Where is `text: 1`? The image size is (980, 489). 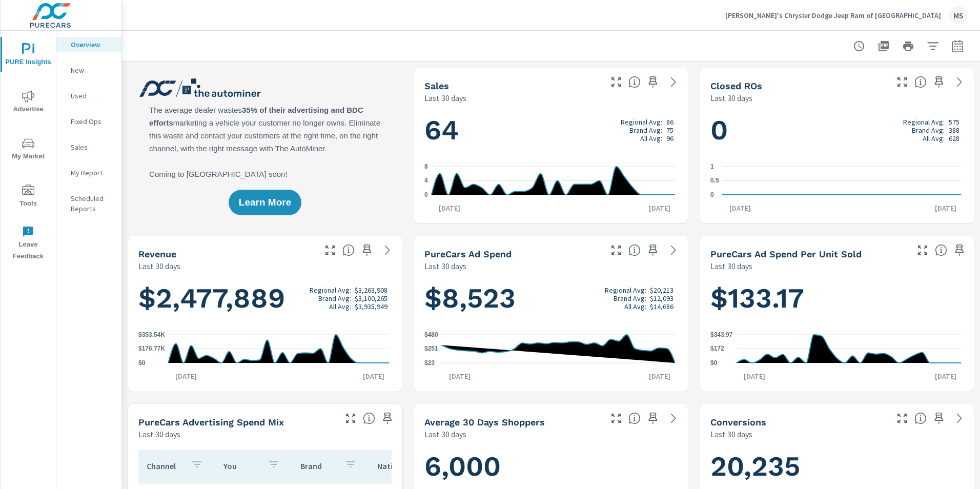
text: 1 is located at coordinates (712, 167).